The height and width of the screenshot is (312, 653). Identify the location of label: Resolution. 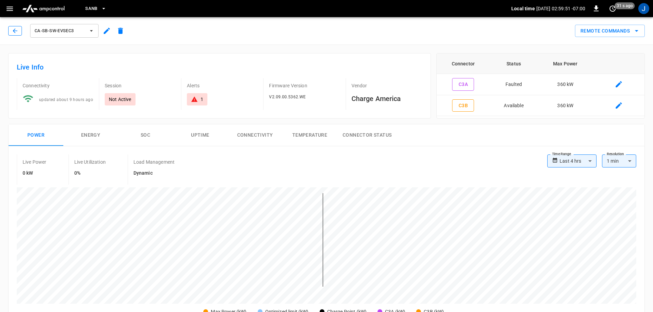
(616, 154).